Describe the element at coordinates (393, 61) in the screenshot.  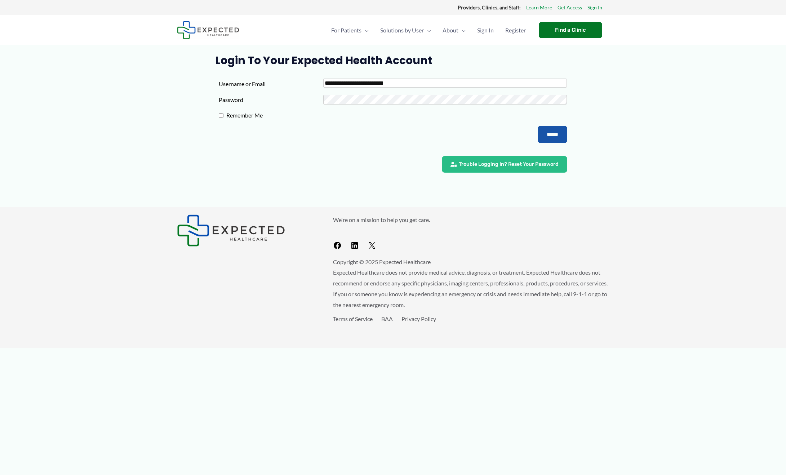
I see `h1: Login to Your Expected Health Account` at that location.